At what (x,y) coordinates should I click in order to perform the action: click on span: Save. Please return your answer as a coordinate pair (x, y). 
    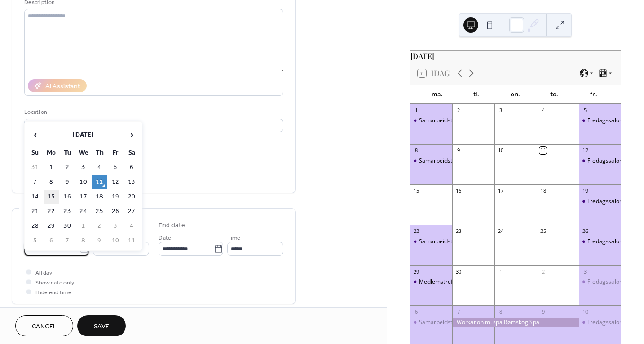
    Looking at the image, I should click on (101, 327).